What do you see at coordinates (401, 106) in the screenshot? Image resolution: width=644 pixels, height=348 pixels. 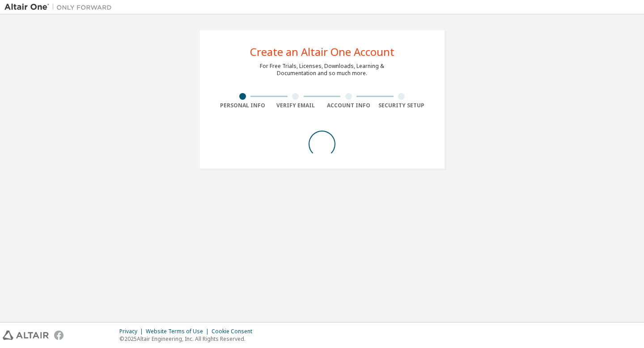 I see `div: Security Setup` at bounding box center [401, 106].